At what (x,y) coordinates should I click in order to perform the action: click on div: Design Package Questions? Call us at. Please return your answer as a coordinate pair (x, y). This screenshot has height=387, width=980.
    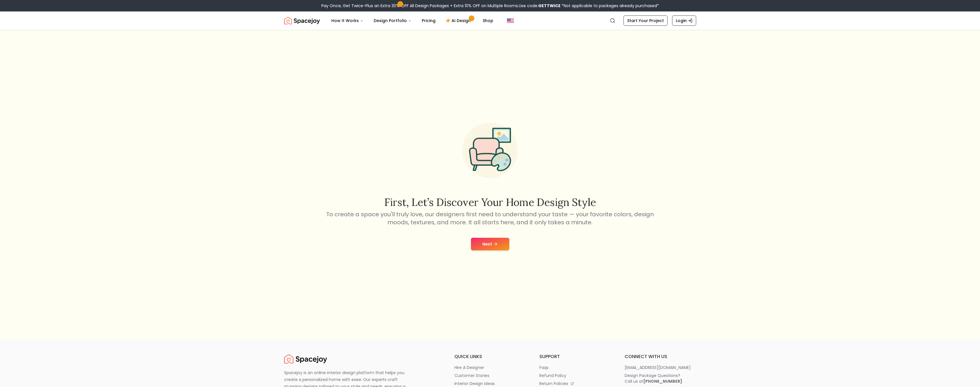
    Looking at the image, I should click on (653, 378).